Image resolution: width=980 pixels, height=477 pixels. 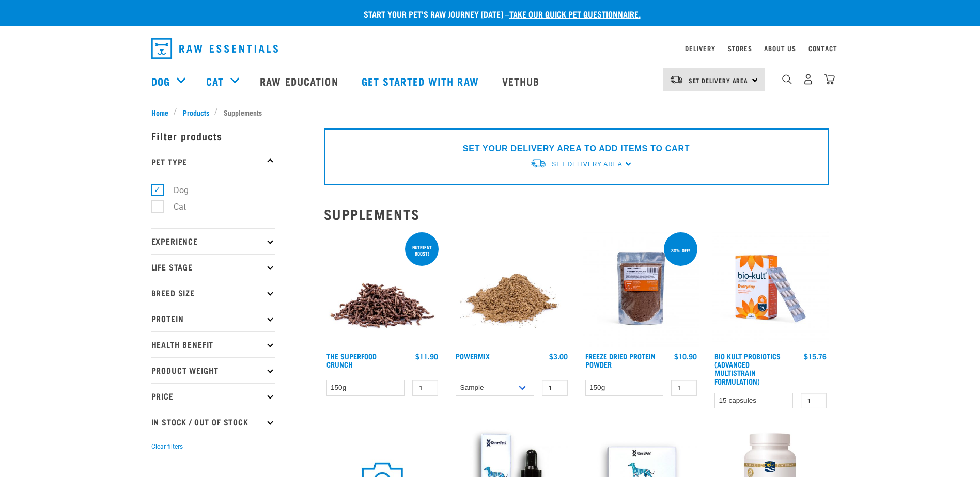 I want to click on div: $11.90, so click(x=426, y=356).